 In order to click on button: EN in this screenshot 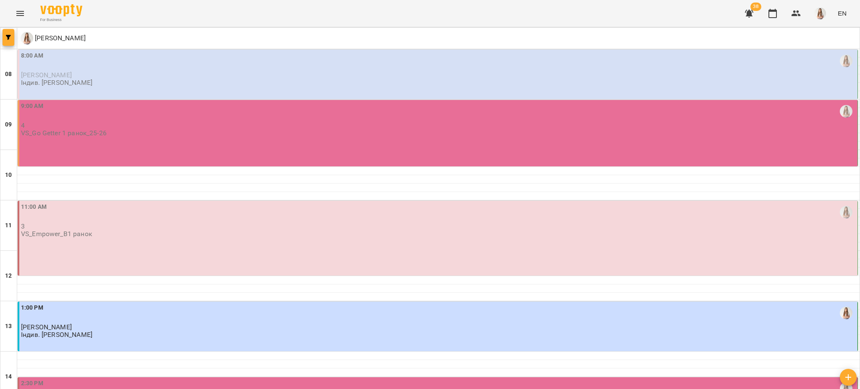, I will do `click(842, 13)`.